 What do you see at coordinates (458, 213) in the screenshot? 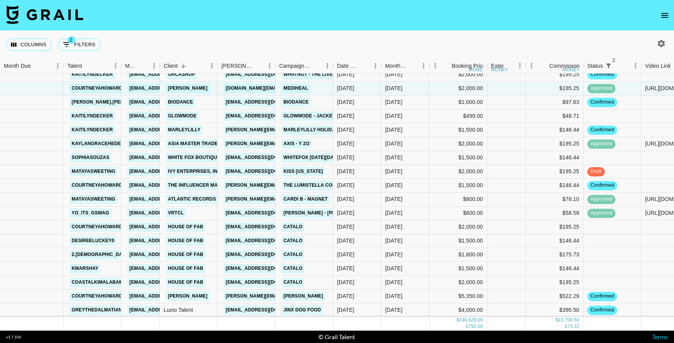
I see `div: $600.00` at bounding box center [458, 213].